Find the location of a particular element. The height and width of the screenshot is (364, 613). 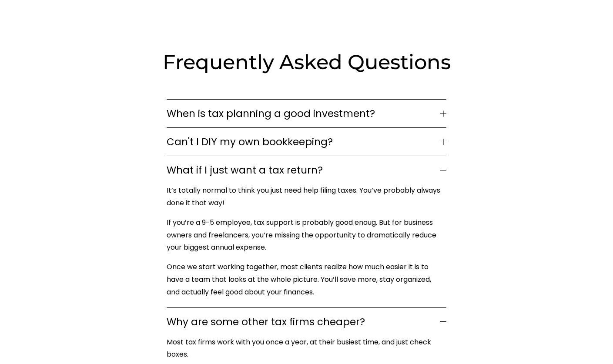

p: It’s totally normal to think you just need help filing taxes. You’ve probably always done it that... is located at coordinates (304, 197).